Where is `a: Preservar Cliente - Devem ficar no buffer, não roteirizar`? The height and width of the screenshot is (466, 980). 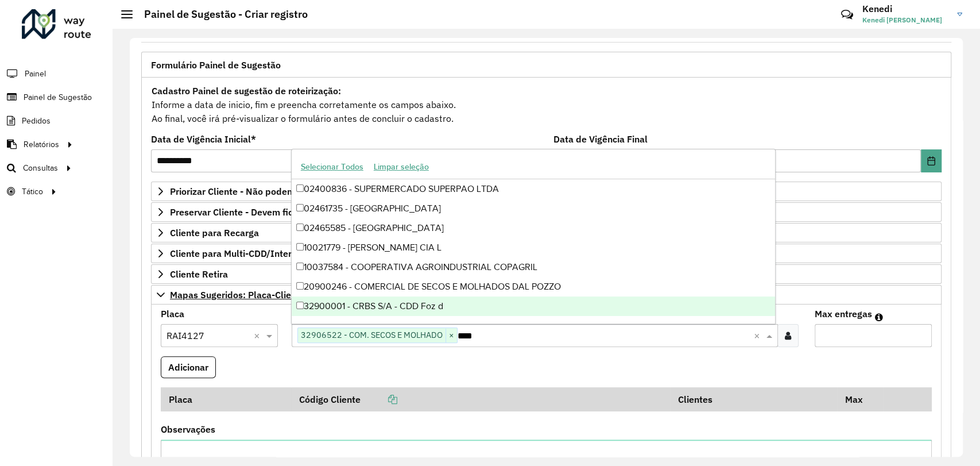
a: Preservar Cliente - Devem ficar no buffer, não roteirizar is located at coordinates (546, 212).